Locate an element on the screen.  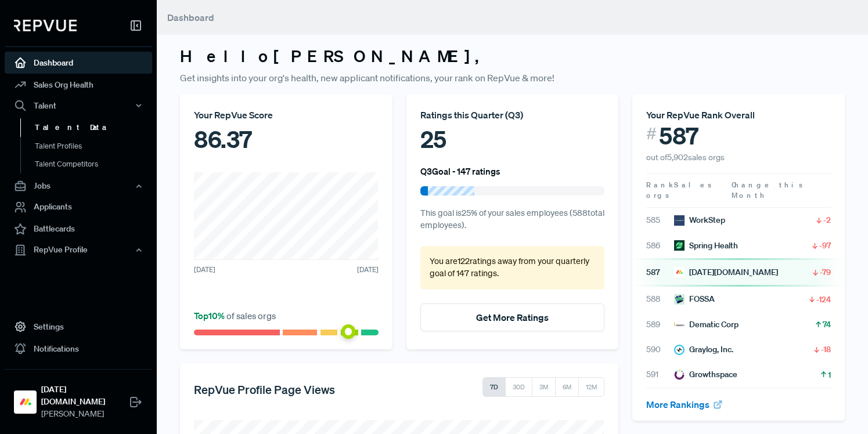
span: Rank is located at coordinates (660, 185).